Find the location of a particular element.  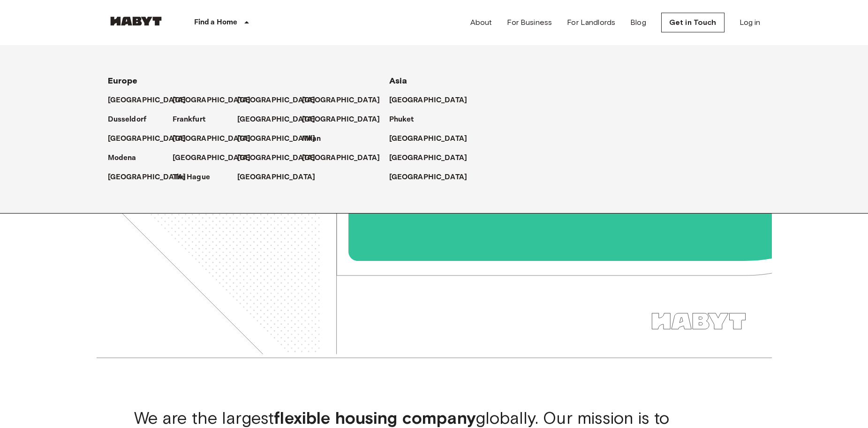

a: Log in is located at coordinates (750, 23).